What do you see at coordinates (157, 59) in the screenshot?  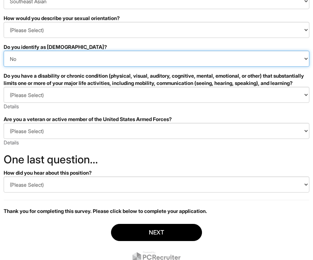 I see `select: Do you identify as transgender?` at bounding box center [157, 59].